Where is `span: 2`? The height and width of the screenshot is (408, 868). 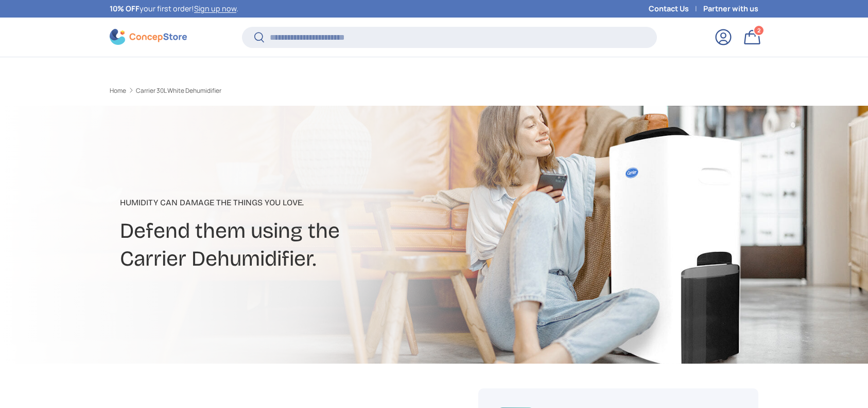 span: 2 is located at coordinates (759, 30).